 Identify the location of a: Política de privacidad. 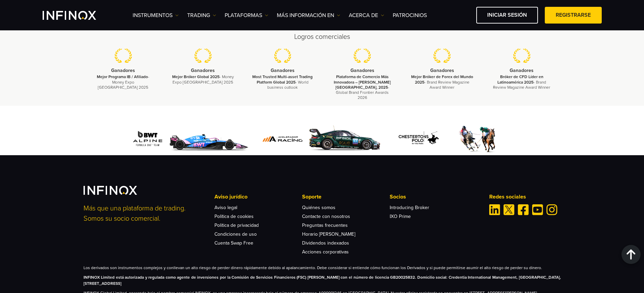
(237, 225).